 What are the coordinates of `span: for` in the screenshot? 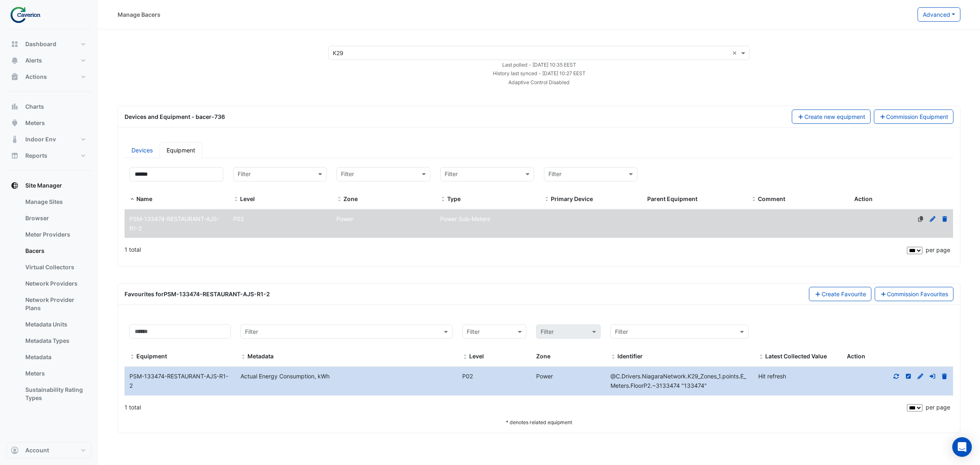 It's located at (213, 294).